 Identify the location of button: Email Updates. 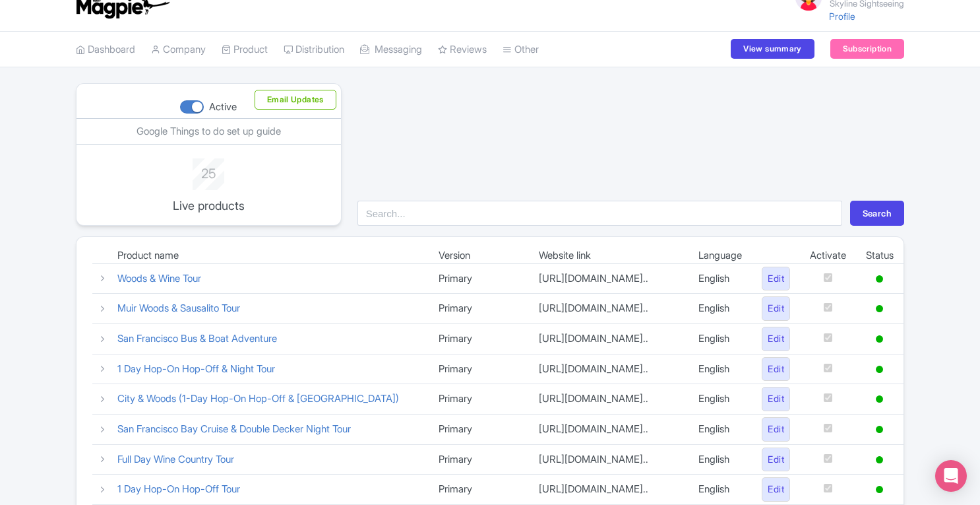
(295, 100).